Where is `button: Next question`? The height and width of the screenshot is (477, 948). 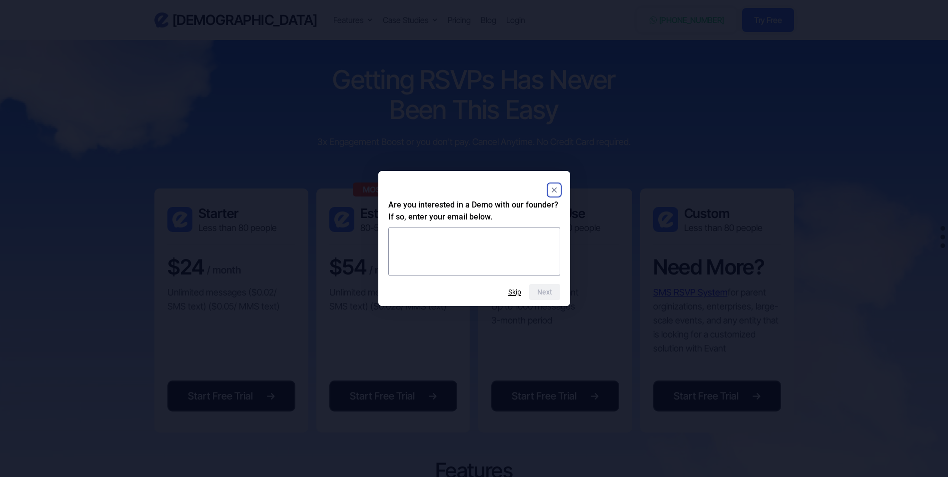
button: Next question is located at coordinates (544, 292).